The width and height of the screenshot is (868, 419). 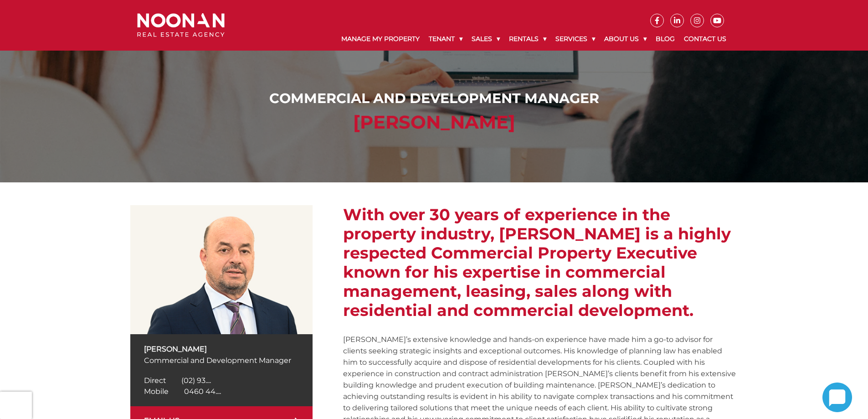 What do you see at coordinates (446, 39) in the screenshot?
I see `a: Tenant` at bounding box center [446, 39].